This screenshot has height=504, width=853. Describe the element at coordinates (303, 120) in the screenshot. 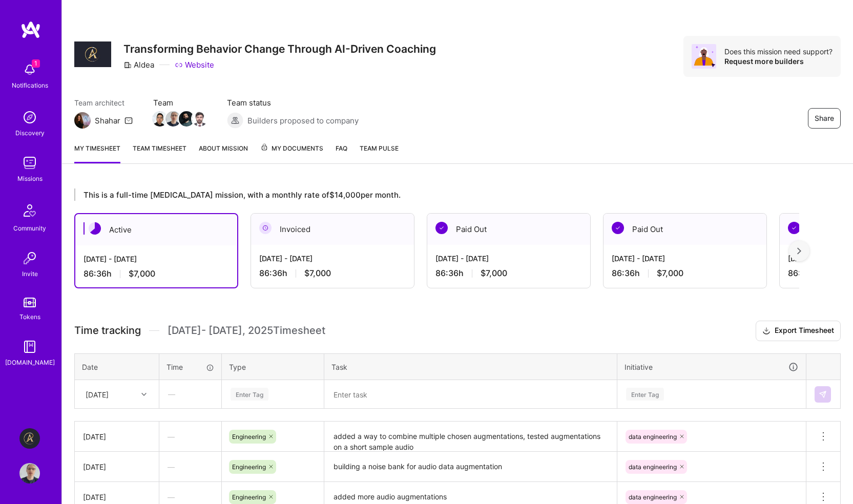

I see `span: Builders proposed to company` at that location.